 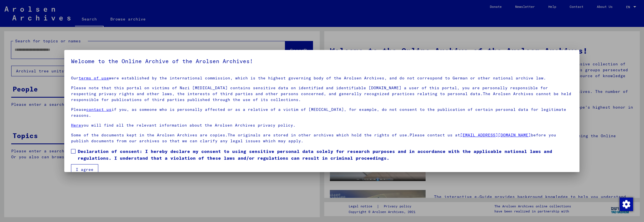 What do you see at coordinates (626, 204) in the screenshot?
I see `img: Change consent` at bounding box center [626, 204].